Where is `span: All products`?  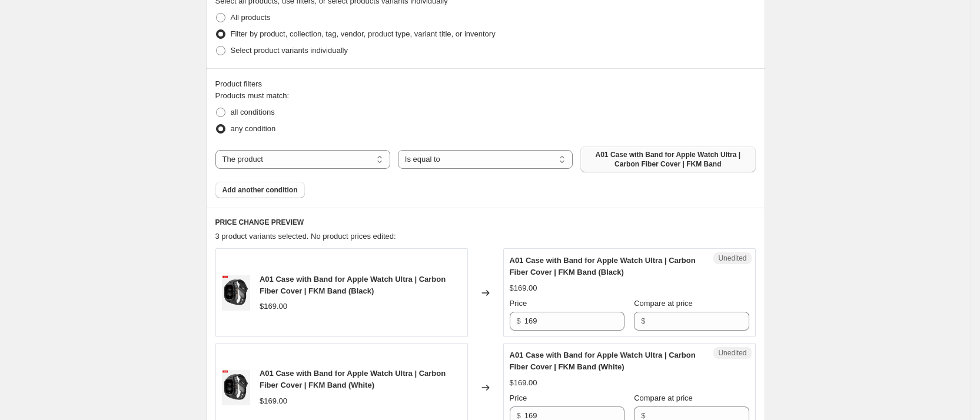
span: All products is located at coordinates (251, 17).